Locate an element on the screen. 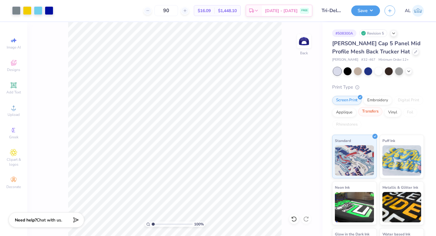 This screenshot has width=436, height=236. a: AL is located at coordinates (415, 11).